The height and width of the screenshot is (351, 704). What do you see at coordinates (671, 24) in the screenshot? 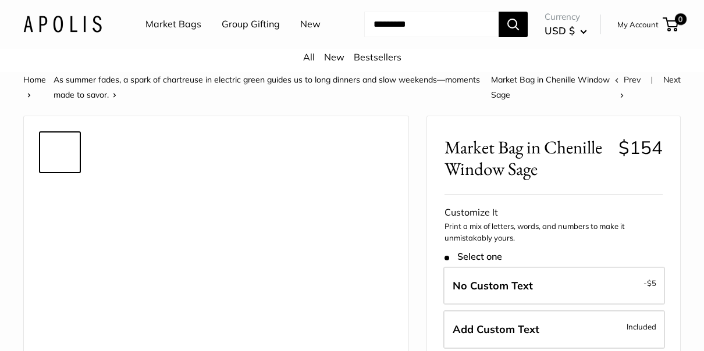
I see `a: 0` at bounding box center [671, 24].